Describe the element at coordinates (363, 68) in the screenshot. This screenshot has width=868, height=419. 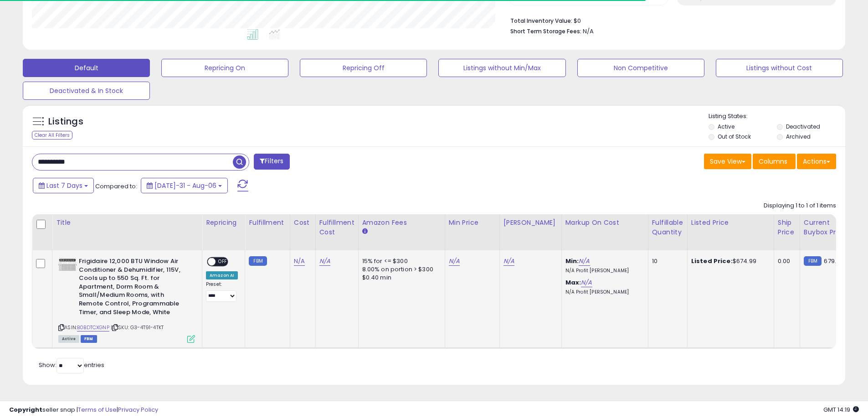
I see `button: Repricing Off` at that location.